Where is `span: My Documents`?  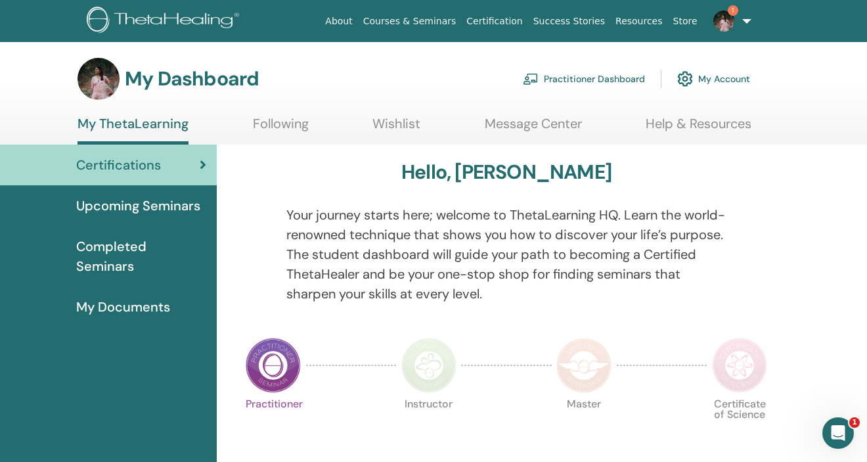
span: My Documents is located at coordinates (123, 307).